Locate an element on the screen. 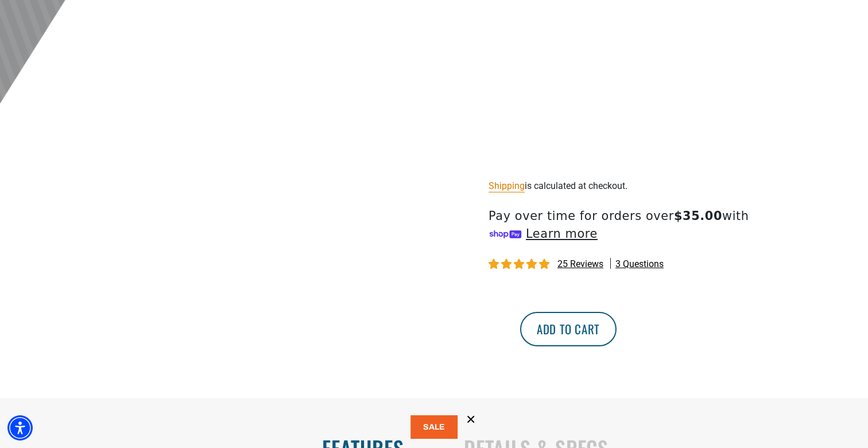  div: is calculated at checkout. is located at coordinates (629, 186).